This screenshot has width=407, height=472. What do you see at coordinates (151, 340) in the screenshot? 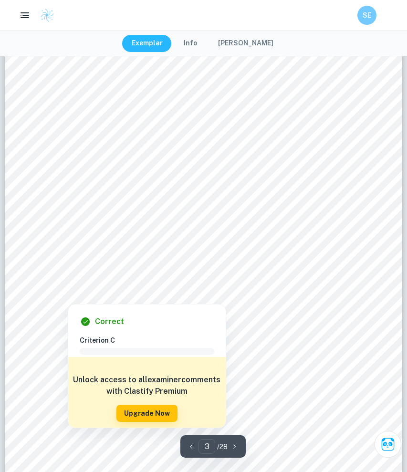
I see `h6: Criterion C` at bounding box center [151, 340].